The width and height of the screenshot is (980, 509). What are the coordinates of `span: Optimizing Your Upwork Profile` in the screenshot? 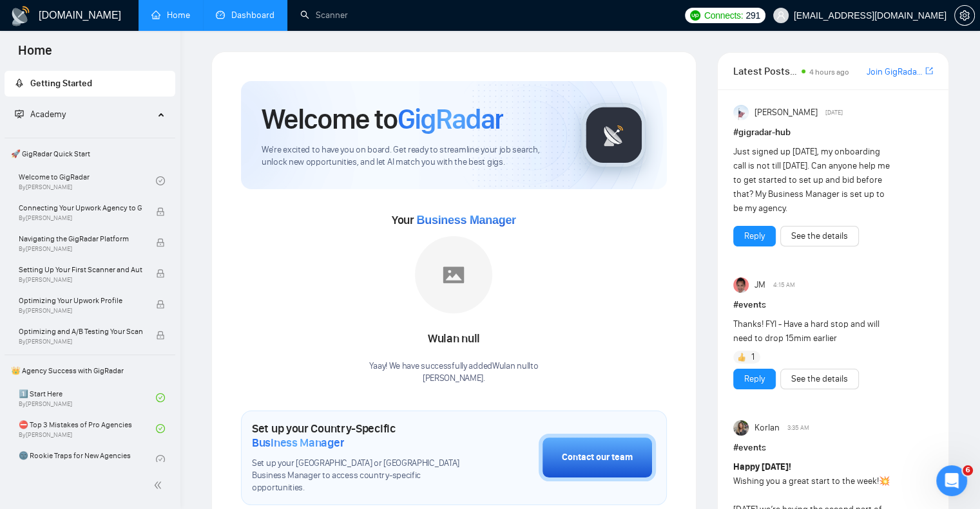 It's located at (81, 301).